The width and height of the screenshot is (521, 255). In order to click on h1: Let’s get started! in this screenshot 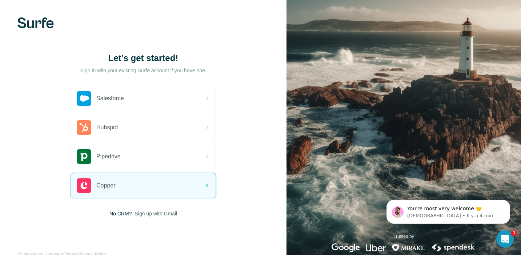, I will do `click(143, 58)`.